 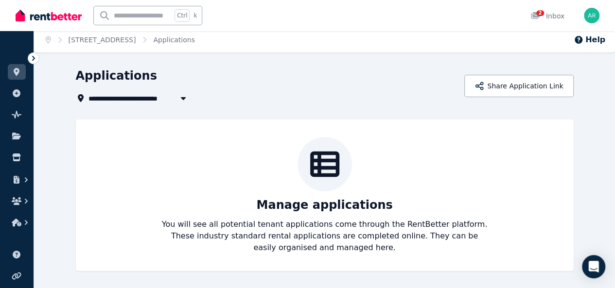 What do you see at coordinates (325, 236) in the screenshot?
I see `p: You will see all potential tenant applications come through the RentBetter platform. These indust...` at bounding box center [325, 236].